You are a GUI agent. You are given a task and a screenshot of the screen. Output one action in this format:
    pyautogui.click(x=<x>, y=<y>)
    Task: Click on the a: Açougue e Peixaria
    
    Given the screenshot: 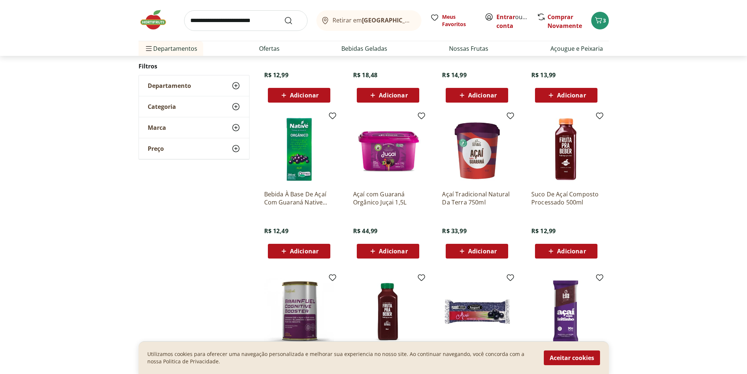 What is the action you would take?
    pyautogui.click(x=577, y=49)
    